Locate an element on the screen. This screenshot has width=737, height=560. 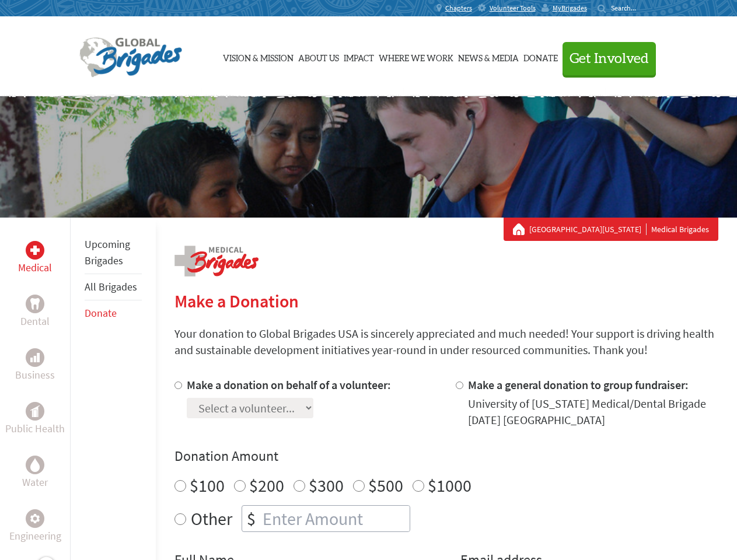
li: Upcoming Brigades is located at coordinates (113, 252).